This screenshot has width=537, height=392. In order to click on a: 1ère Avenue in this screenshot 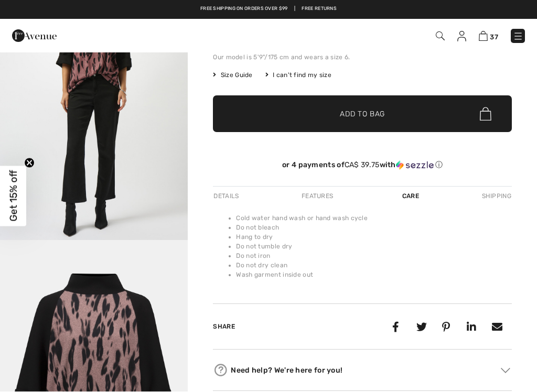, I will do `click(34, 35)`.